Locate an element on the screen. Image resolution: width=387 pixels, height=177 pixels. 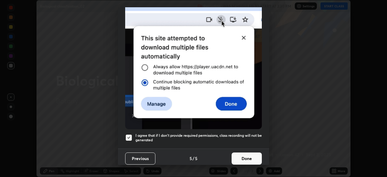
button: Previous is located at coordinates (140, 158).